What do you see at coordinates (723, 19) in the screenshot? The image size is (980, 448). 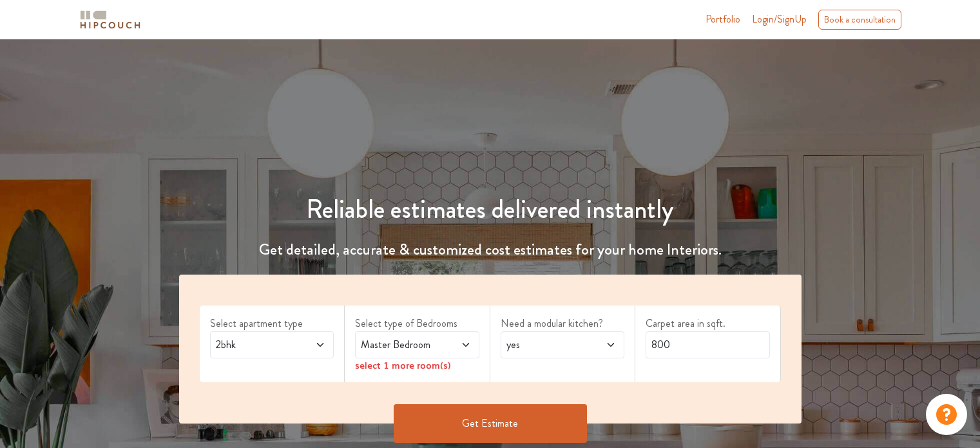 I see `a: Portfolio` at bounding box center [723, 19].